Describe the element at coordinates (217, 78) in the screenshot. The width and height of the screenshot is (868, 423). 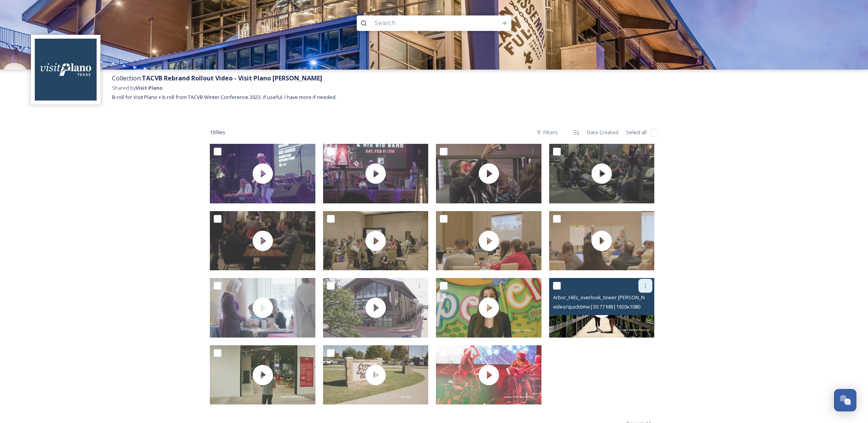
I see `span: Collection:` at that location.